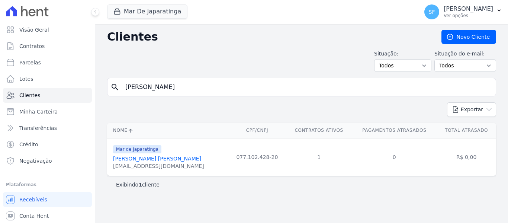 The width and height of the screenshot is (508, 223). I want to click on i: search, so click(115, 87).